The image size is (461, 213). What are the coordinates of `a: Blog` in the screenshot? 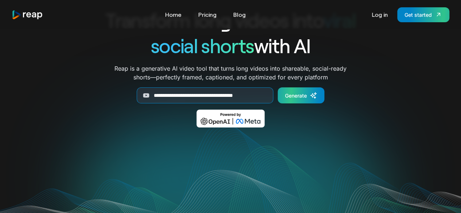 It's located at (239, 15).